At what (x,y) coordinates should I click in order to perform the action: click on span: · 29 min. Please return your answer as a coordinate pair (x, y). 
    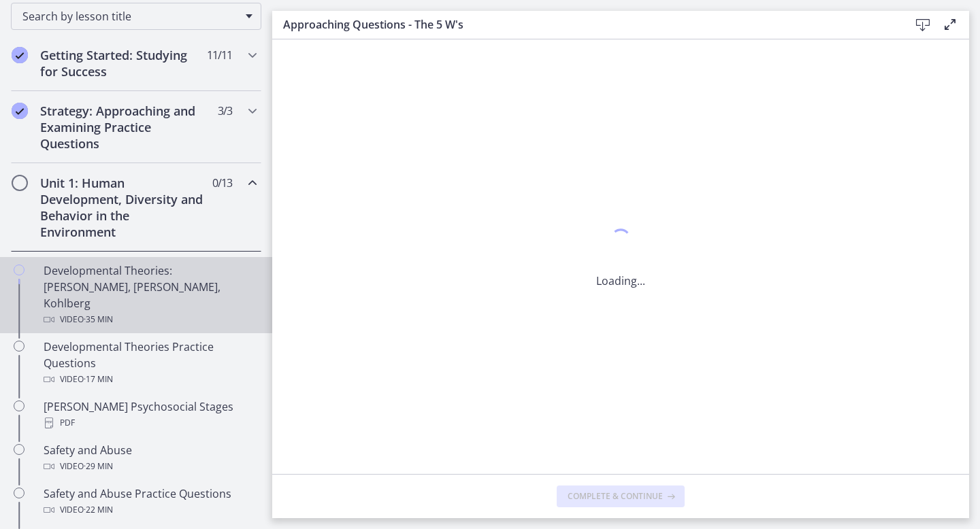
    Looking at the image, I should click on (98, 466).